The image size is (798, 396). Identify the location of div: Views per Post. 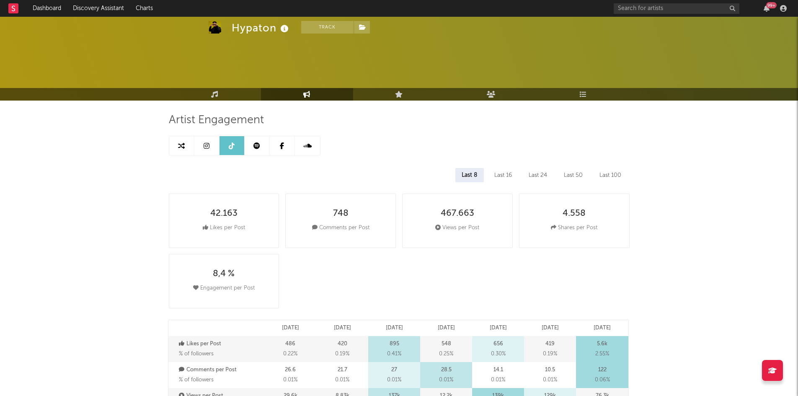
(457, 228).